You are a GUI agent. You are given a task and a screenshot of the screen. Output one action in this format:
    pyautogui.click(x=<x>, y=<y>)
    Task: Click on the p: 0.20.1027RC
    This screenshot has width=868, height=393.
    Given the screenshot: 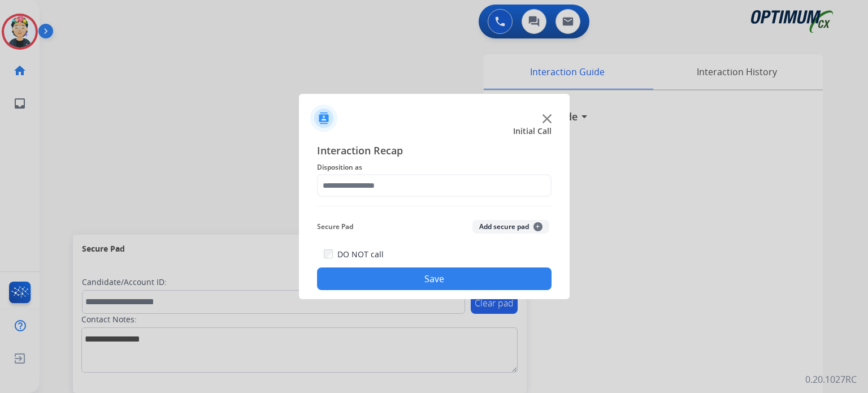 What is the action you would take?
    pyautogui.click(x=830, y=379)
    